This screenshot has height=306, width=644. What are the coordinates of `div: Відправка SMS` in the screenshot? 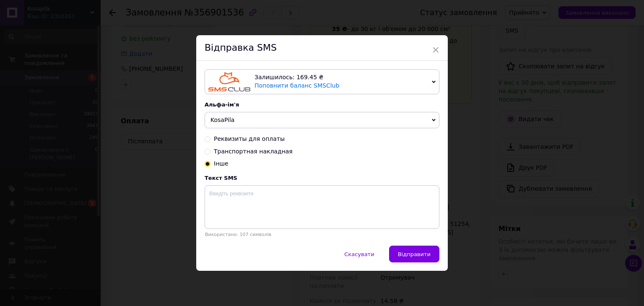 It's located at (322, 48).